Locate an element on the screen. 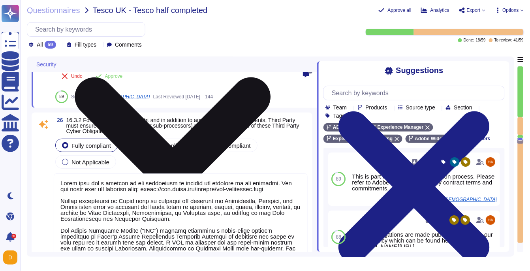 The height and width of the screenshot is (271, 530). span: Done: is located at coordinates (468, 40).